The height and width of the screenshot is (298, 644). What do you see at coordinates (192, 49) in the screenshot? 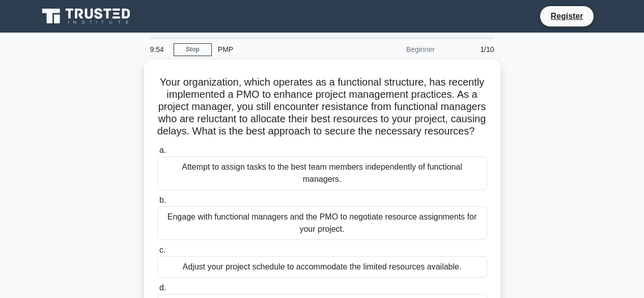
I see `a: Stop` at bounding box center [192, 49].